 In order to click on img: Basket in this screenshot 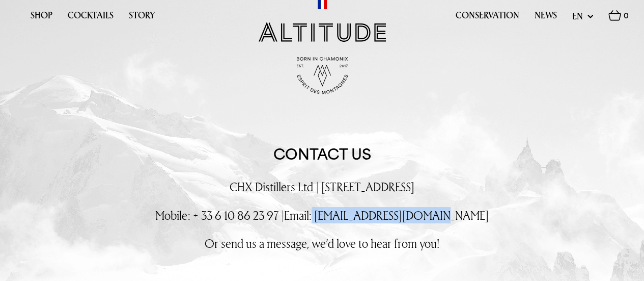, I will do `click(615, 16)`.